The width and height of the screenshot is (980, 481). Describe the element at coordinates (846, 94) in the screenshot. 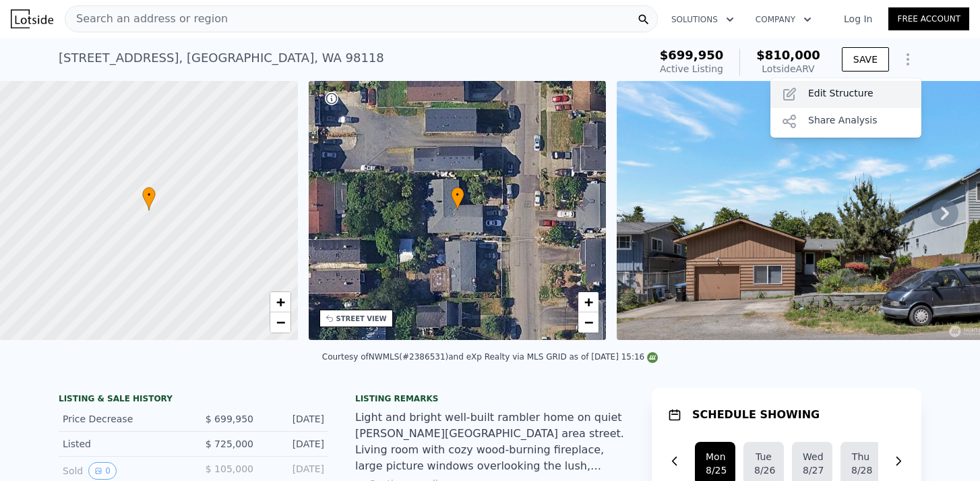

I see `div: Edit Structure` at that location.